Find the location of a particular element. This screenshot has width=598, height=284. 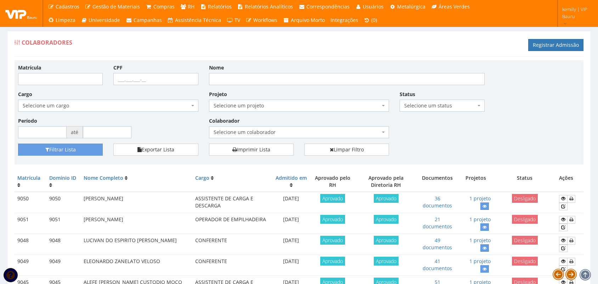

th: Aprovado pelo RH is located at coordinates (332, 181).